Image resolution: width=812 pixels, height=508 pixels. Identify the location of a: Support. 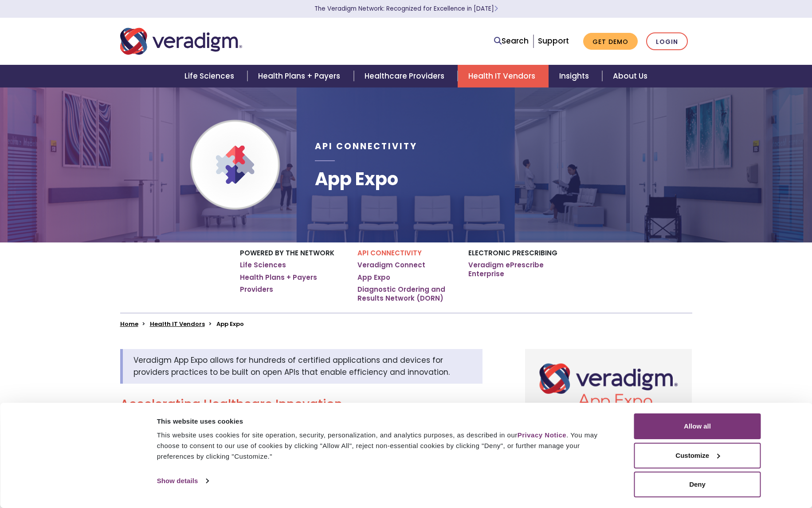
(553, 41).